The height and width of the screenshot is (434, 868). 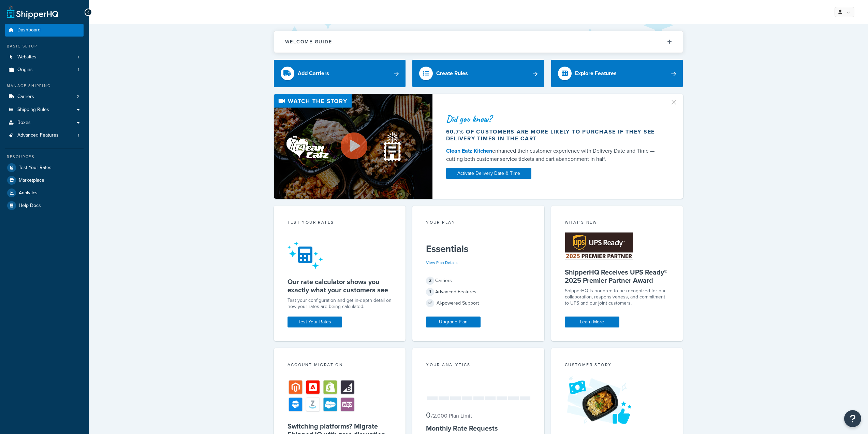 I want to click on a: Marketplace, so click(x=44, y=180).